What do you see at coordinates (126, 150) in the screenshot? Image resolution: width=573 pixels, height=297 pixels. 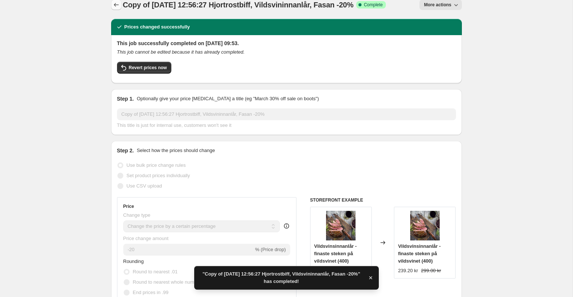 I see `h2: Step 2.` at bounding box center [126, 150].